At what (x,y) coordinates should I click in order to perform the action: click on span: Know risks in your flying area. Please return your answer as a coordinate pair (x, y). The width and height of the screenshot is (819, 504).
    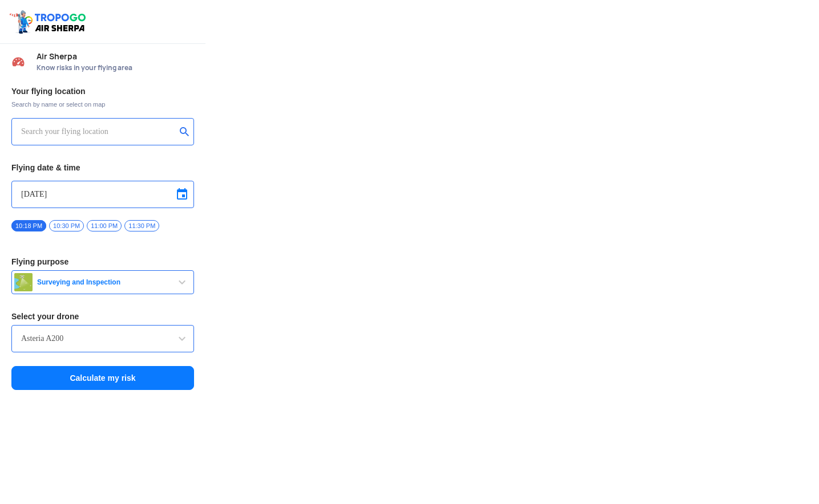
    Looking at the image, I should click on (116, 68).